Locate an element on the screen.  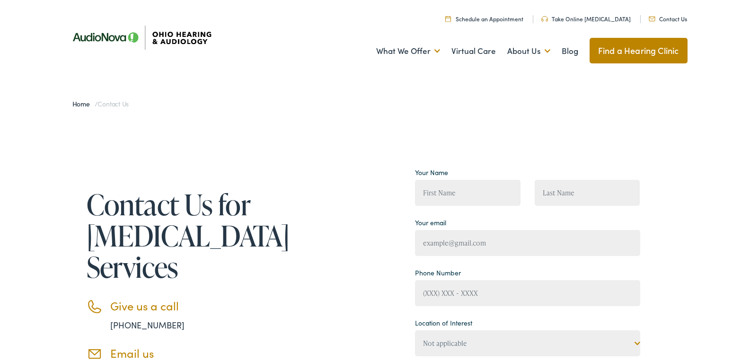
a: Home is located at coordinates (83, 104).